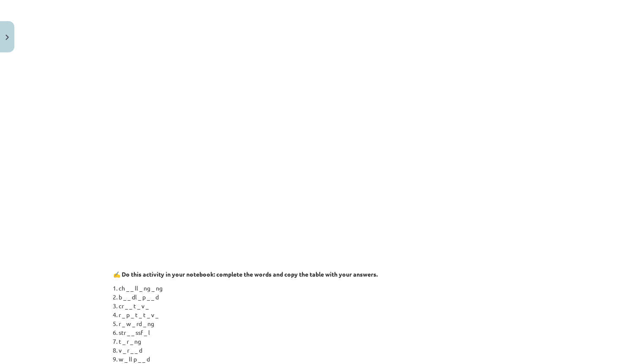  Describe the element at coordinates (7, 37) in the screenshot. I see `img: icon-close-lesson-0947bae3869378f0d4975bcd49f059093ad1ed9edebbc8119c70593378902aed.svg` at that location.